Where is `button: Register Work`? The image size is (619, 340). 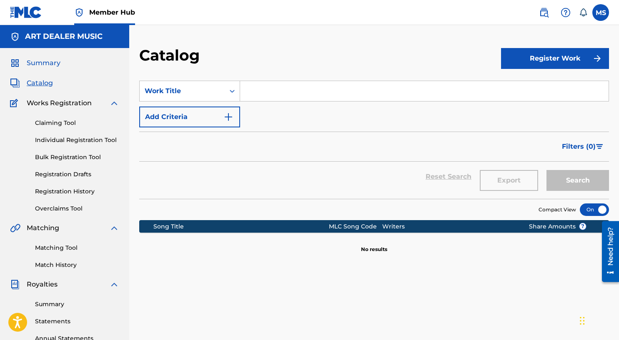
button: Register Work is located at coordinates (555, 58).